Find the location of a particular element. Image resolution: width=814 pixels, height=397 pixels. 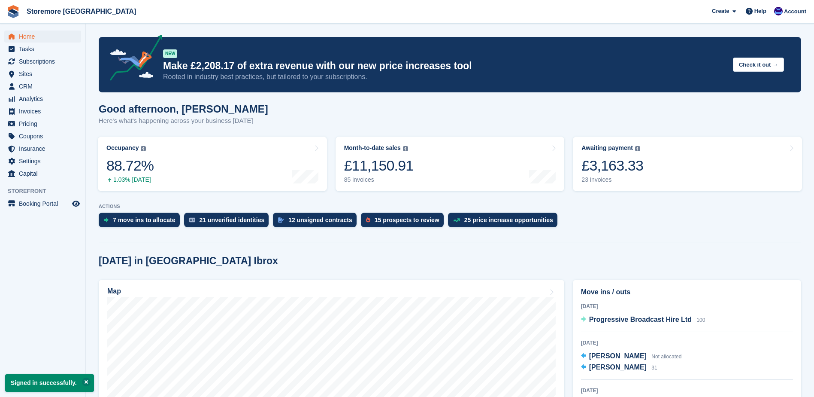

a: Preview store is located at coordinates (76, 203).